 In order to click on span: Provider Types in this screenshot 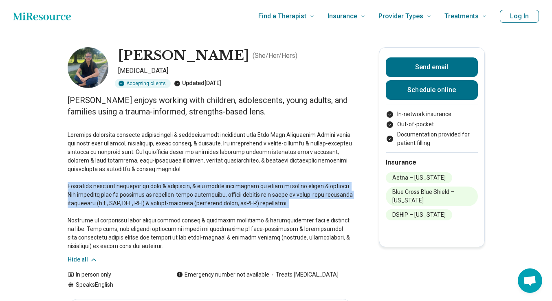, I will do `click(401, 16)`.